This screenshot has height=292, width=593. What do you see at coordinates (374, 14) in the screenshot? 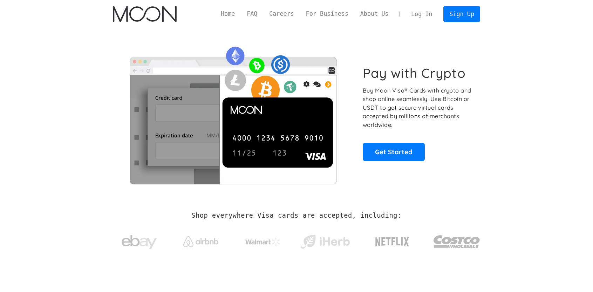
I see `a: About Us` at bounding box center [374, 14].